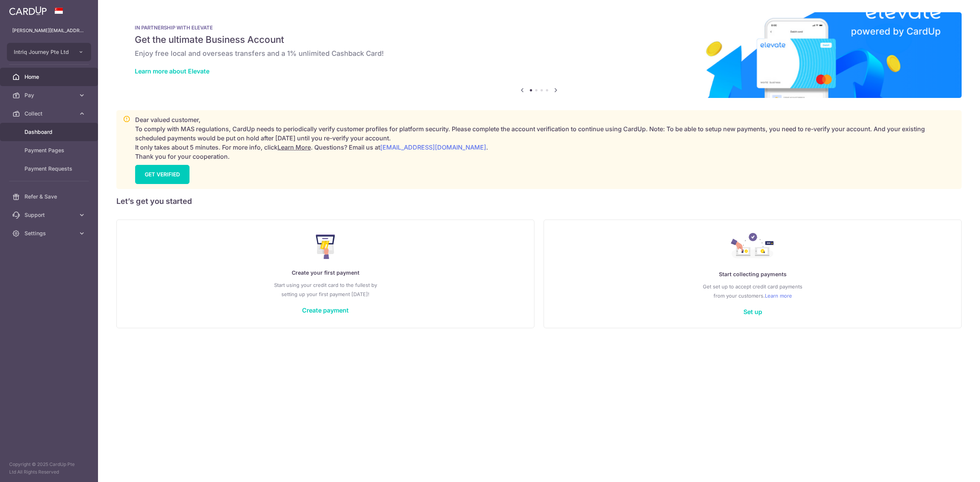  What do you see at coordinates (162, 175) in the screenshot?
I see `a: GET VERIFIED` at bounding box center [162, 175].